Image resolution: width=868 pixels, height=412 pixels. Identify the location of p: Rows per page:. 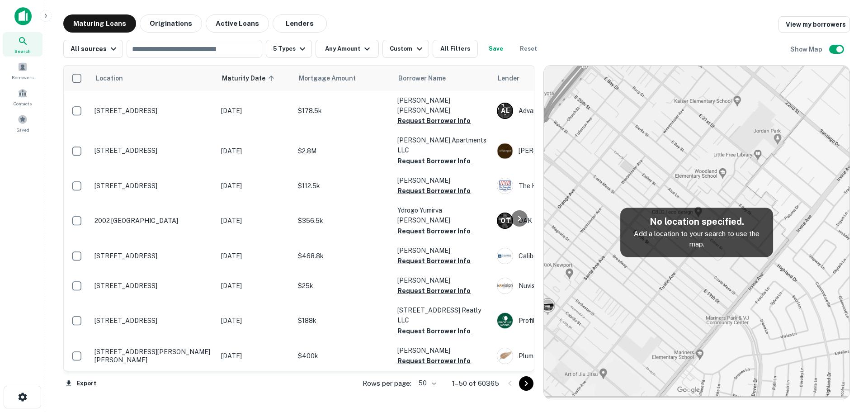
(387, 383).